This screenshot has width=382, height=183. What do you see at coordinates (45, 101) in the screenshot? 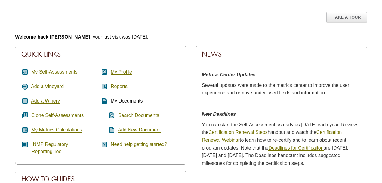
I see `a: Add a Winery` at bounding box center [45, 101].